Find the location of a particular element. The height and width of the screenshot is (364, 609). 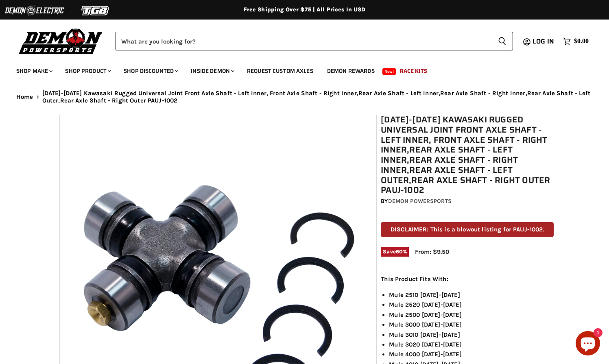

a: Shop Product is located at coordinates (88, 71).